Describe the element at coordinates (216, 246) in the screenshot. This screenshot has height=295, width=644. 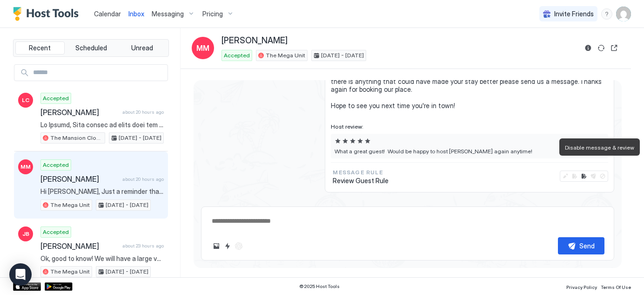
I see `button: Upload image` at that location.